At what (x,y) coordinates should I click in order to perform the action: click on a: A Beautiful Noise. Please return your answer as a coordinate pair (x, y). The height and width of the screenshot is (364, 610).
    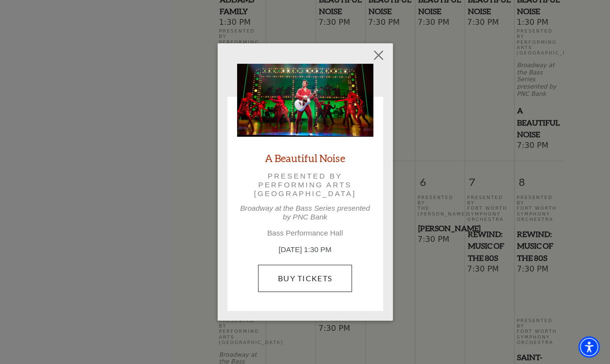
    Looking at the image, I should click on (305, 158).